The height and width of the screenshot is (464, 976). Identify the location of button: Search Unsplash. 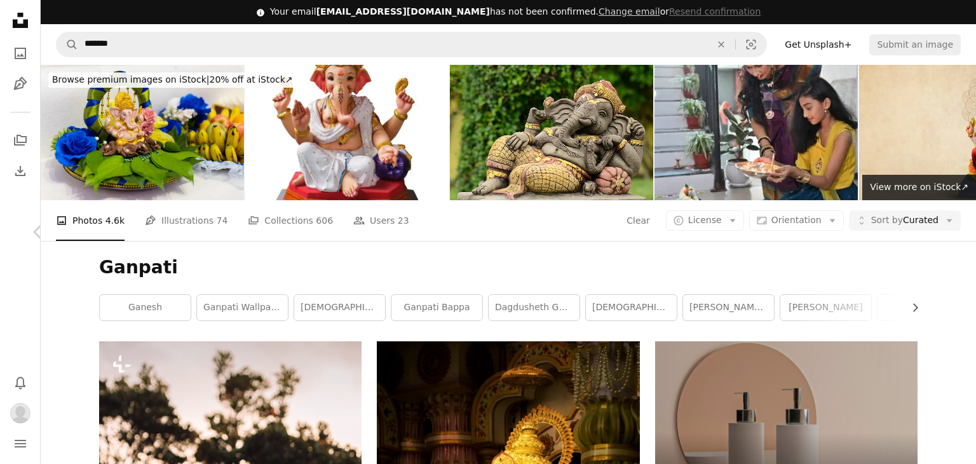
(67, 44).